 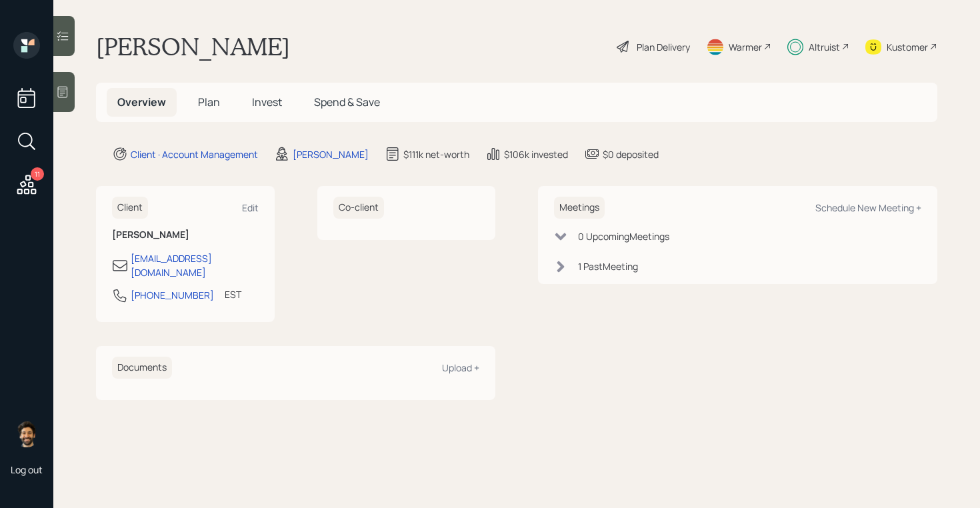 I want to click on div: Plan Delivery, so click(x=664, y=47).